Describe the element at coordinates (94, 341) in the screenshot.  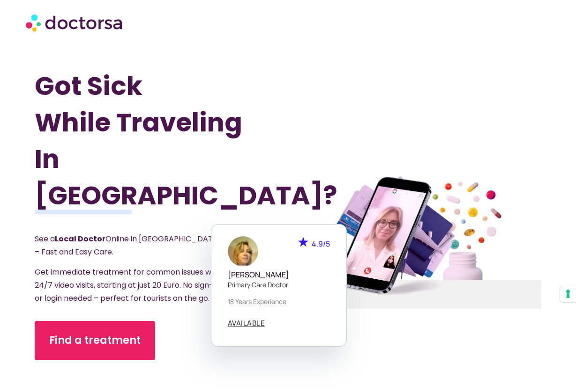
I see `a: Find a treatment` at that location.